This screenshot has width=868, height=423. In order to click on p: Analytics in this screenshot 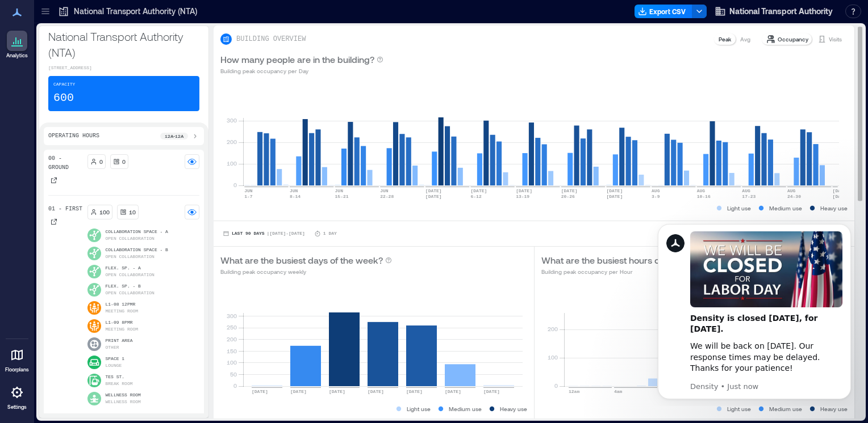, I will do `click(17, 56)`.